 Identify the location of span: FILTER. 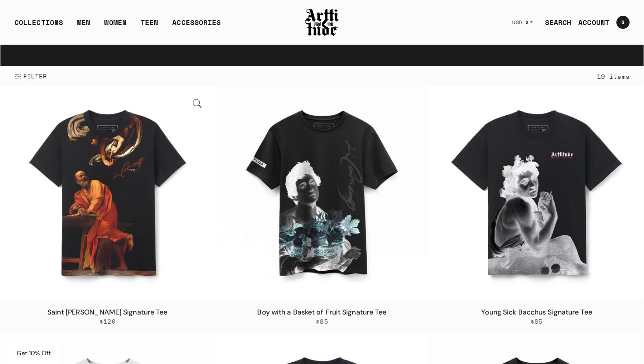
(34, 76).